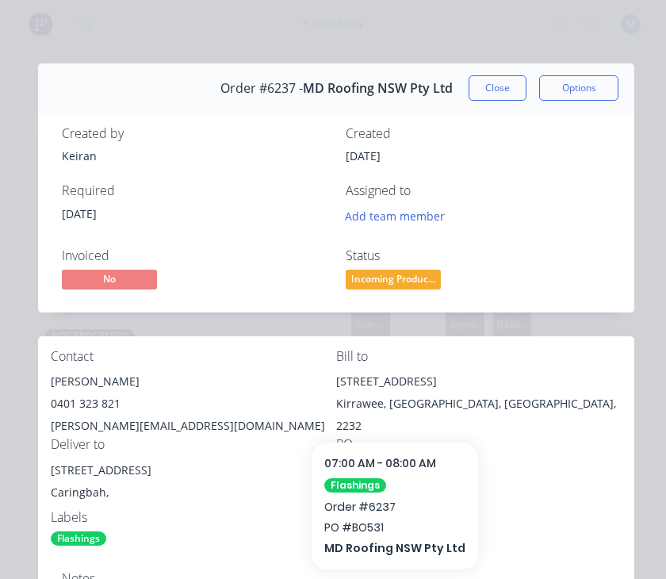  What do you see at coordinates (193, 444) in the screenshot?
I see `div: Deliver to` at bounding box center [193, 444].